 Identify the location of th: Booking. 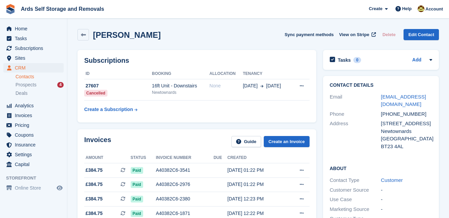
(181, 74).